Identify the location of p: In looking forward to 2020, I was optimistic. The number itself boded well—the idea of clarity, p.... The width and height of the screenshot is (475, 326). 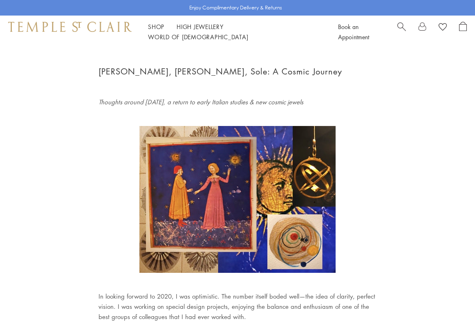
(238, 306).